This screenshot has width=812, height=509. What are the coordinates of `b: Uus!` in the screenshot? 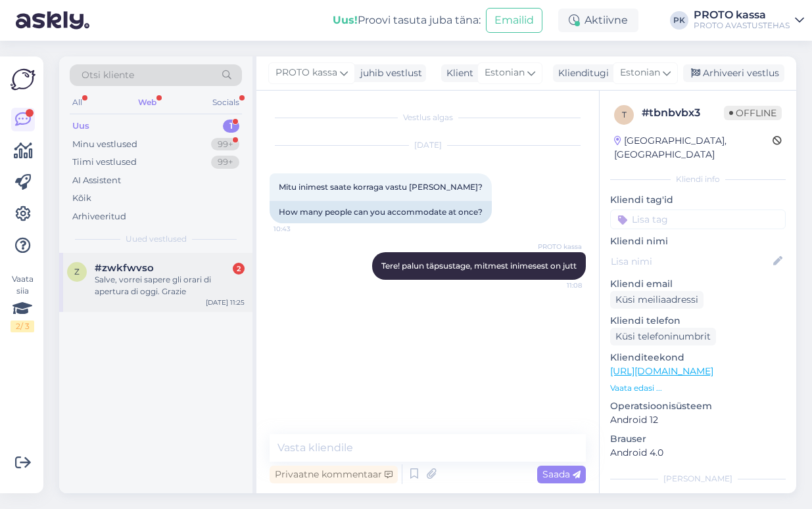 It's located at (345, 20).